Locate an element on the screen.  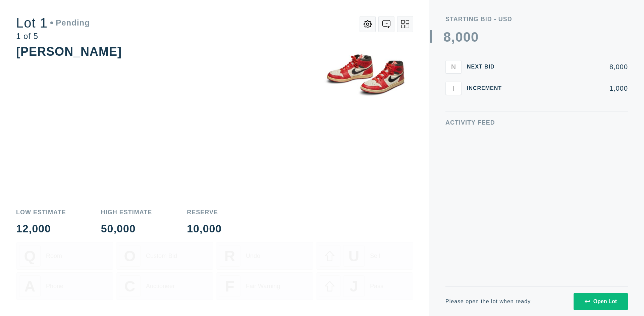
span: N is located at coordinates (453, 66).